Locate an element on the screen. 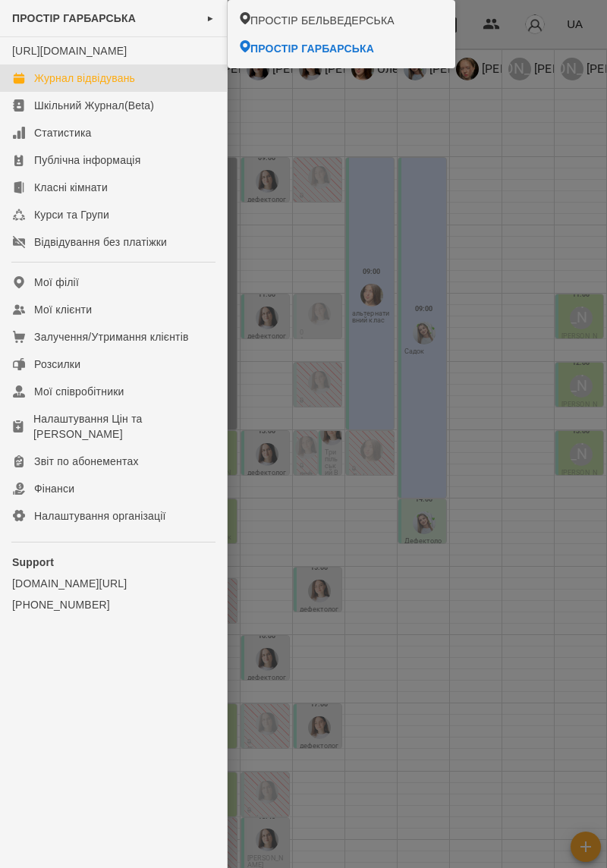 Image resolution: width=607 pixels, height=868 pixels. span: ПРОСТІР БЕЛЬВЕДЕРСЬКА is located at coordinates (323, 20).